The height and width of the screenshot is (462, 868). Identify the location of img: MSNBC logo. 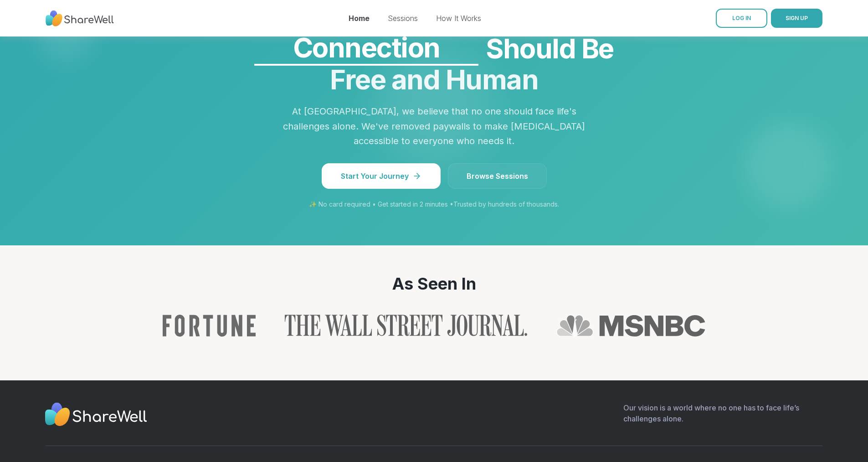
(631, 326).